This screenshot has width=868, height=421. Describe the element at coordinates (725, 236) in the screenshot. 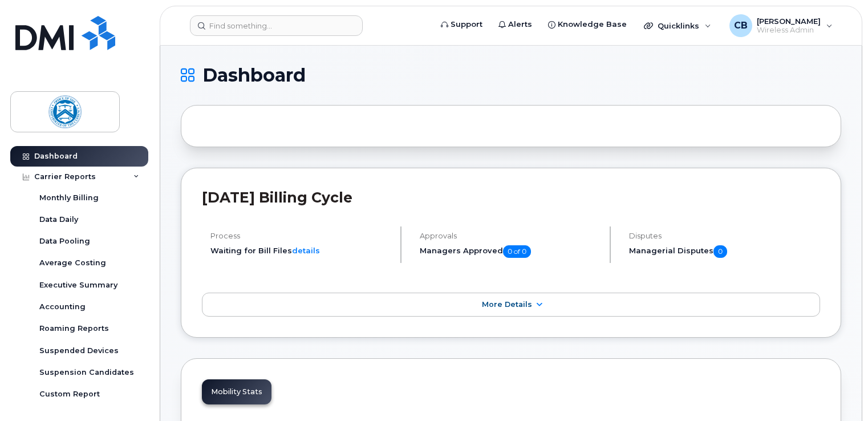

I see `h4: Disputes` at that location.